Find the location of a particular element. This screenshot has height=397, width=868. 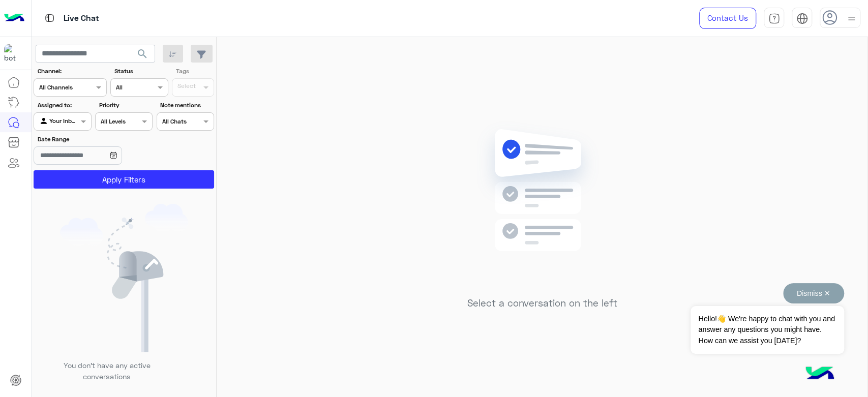

img: no messages is located at coordinates (542, 205).